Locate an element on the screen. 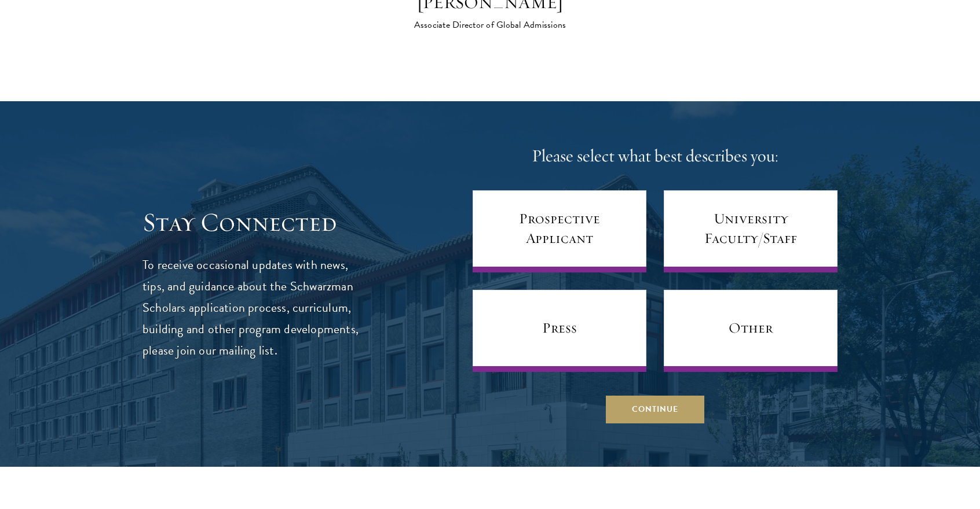  h3: Stay Connected is located at coordinates (251, 223).